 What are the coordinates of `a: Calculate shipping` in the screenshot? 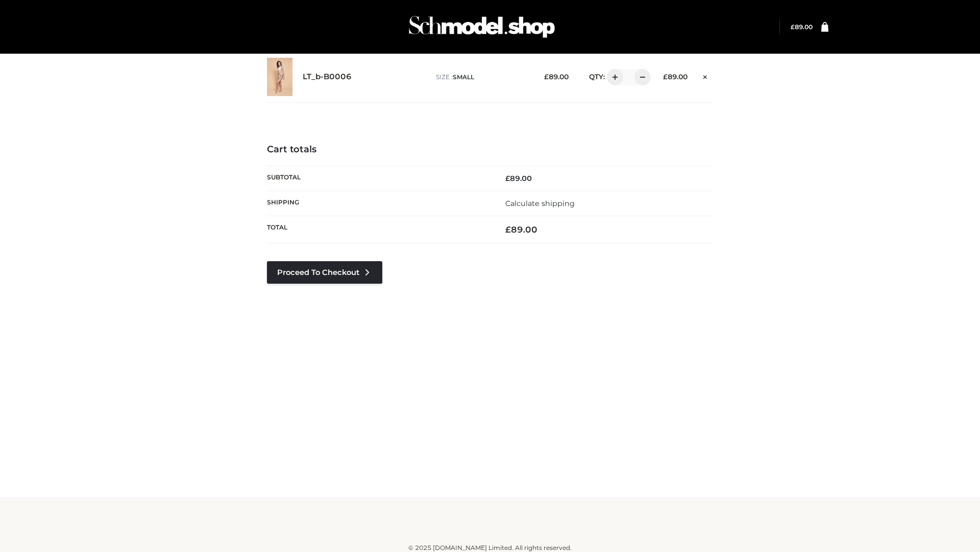 It's located at (540, 203).